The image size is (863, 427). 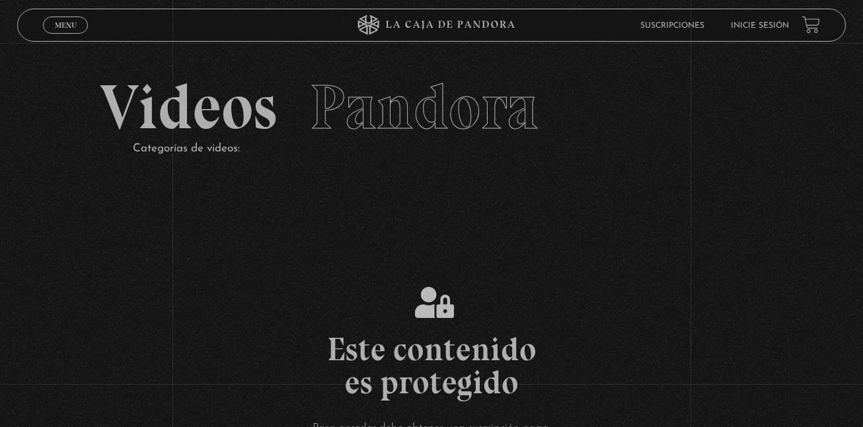 I want to click on a: Inicie sesión, so click(x=760, y=26).